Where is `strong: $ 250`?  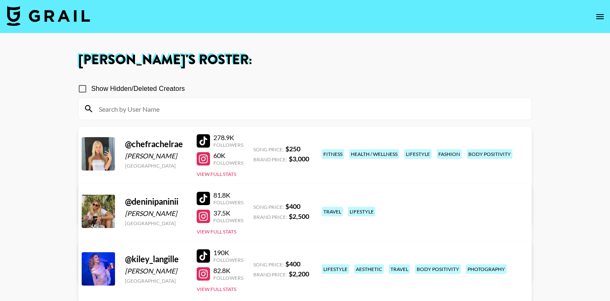 strong: $ 250 is located at coordinates (293, 148).